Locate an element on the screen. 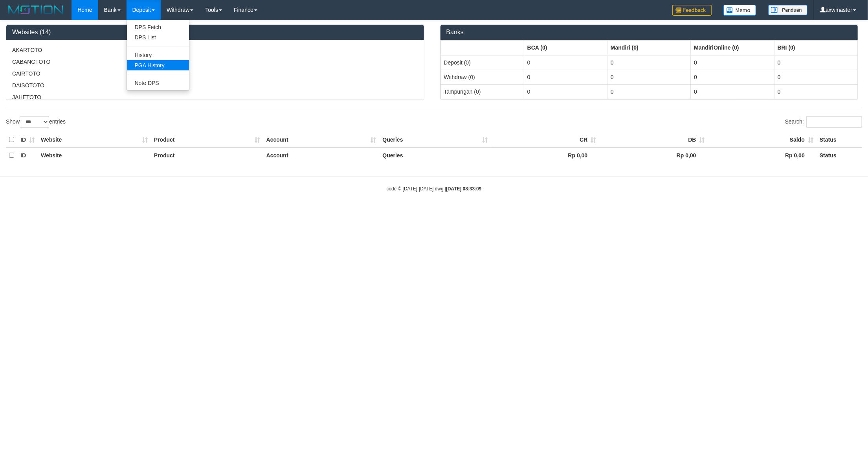 Image resolution: width=868 pixels, height=476 pixels. label: Search: is located at coordinates (824, 122).